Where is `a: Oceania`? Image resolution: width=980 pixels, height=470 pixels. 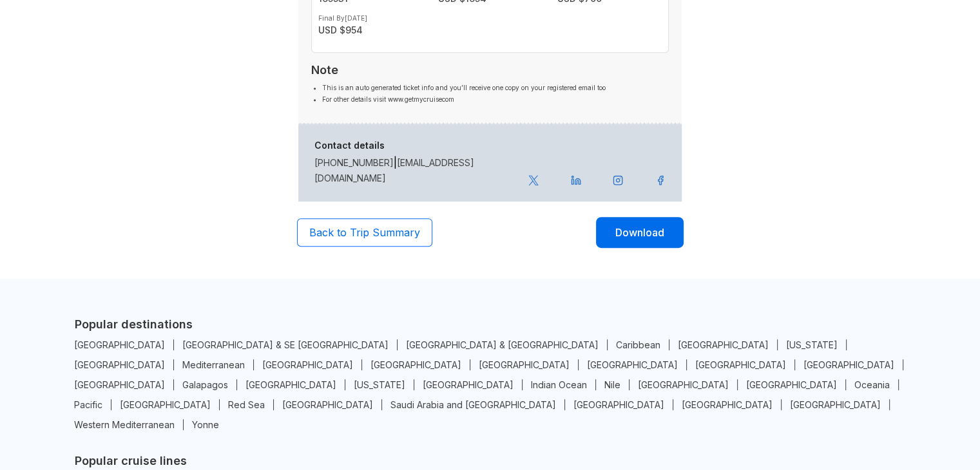
a: Oceania is located at coordinates (872, 385).